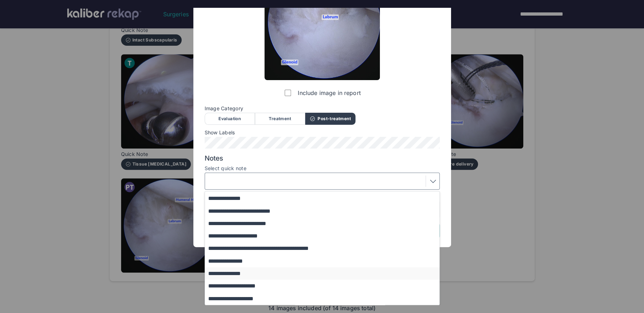 The height and width of the screenshot is (313, 644). I want to click on input: Include image in report, so click(288, 93).